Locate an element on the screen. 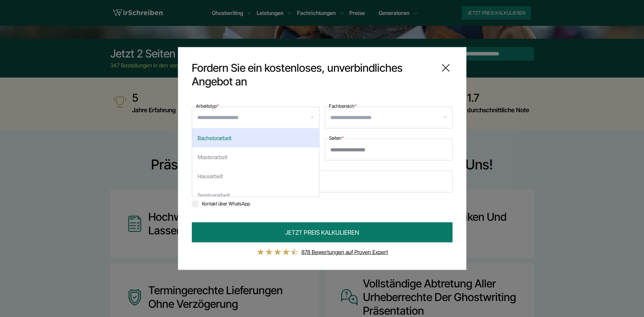 Image resolution: width=644 pixels, height=317 pixels. a: 878 Bewertungen auf Proven Expert is located at coordinates (345, 252).